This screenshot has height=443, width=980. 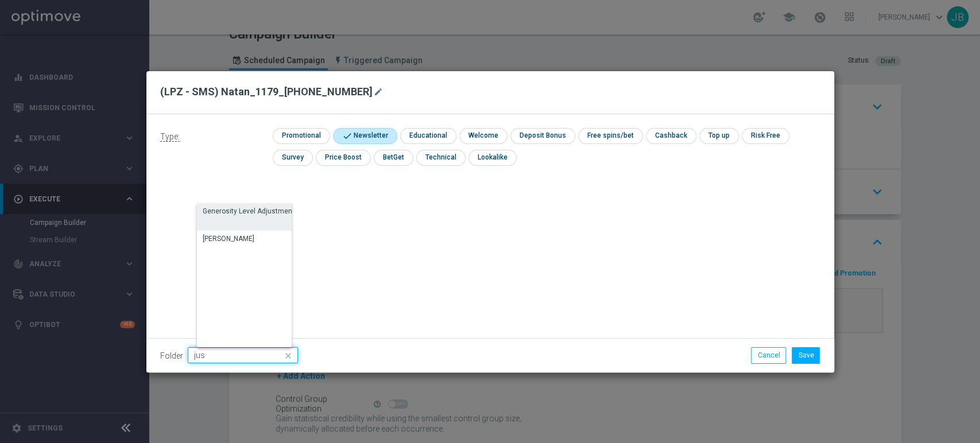 What do you see at coordinates (805, 355) in the screenshot?
I see `button: Save` at bounding box center [805, 355].